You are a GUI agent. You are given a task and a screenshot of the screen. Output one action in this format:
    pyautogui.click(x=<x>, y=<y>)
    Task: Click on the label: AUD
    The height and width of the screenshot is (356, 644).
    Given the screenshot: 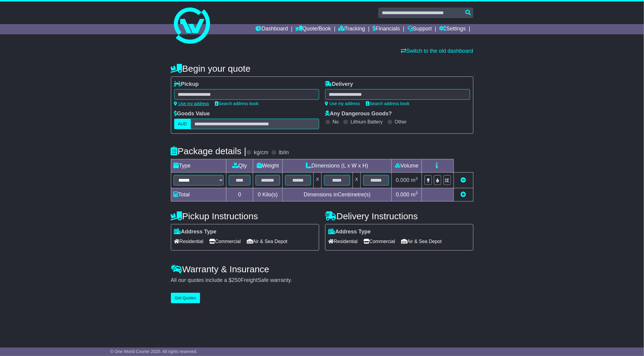 What is the action you would take?
    pyautogui.click(x=182, y=124)
    